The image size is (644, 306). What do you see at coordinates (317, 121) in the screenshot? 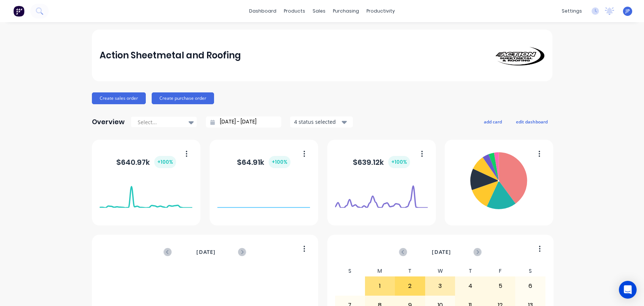
I see `div: 4 status selected` at bounding box center [317, 121].